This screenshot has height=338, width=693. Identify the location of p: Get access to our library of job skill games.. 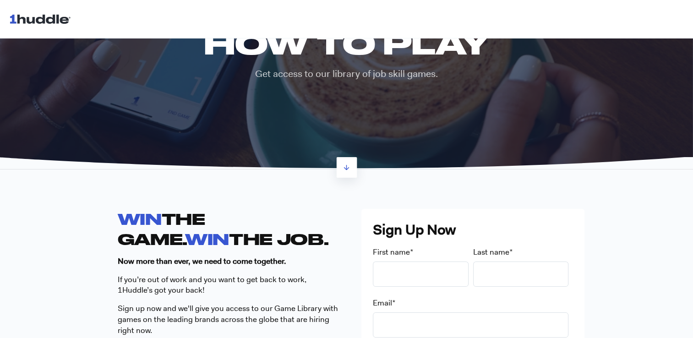
(346, 74).